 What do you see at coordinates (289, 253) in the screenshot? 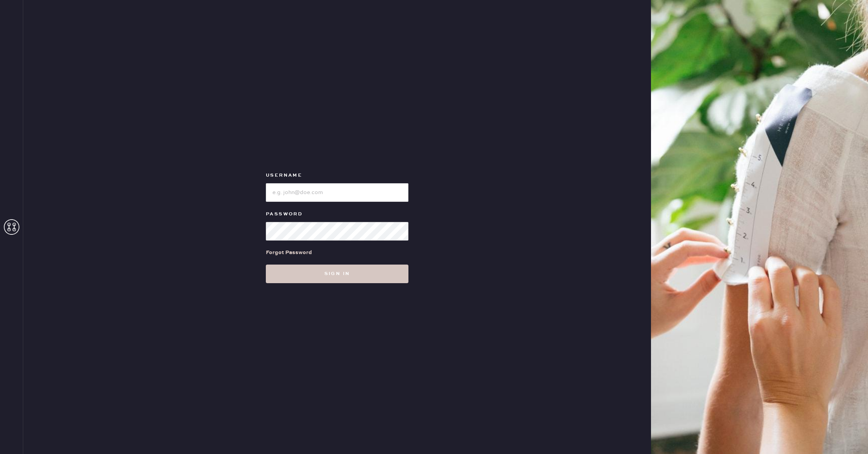
I see `div: Forgot Password` at bounding box center [289, 253].